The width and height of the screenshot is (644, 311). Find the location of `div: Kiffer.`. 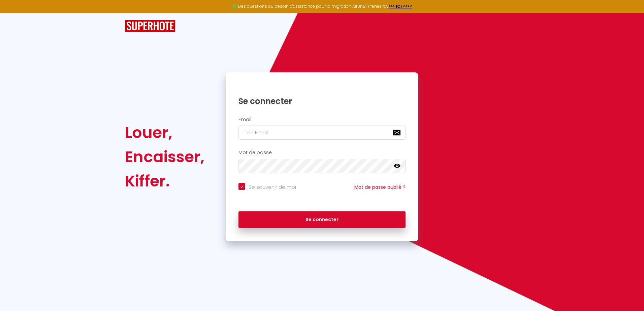

div: Kiffer. is located at coordinates (165, 181).